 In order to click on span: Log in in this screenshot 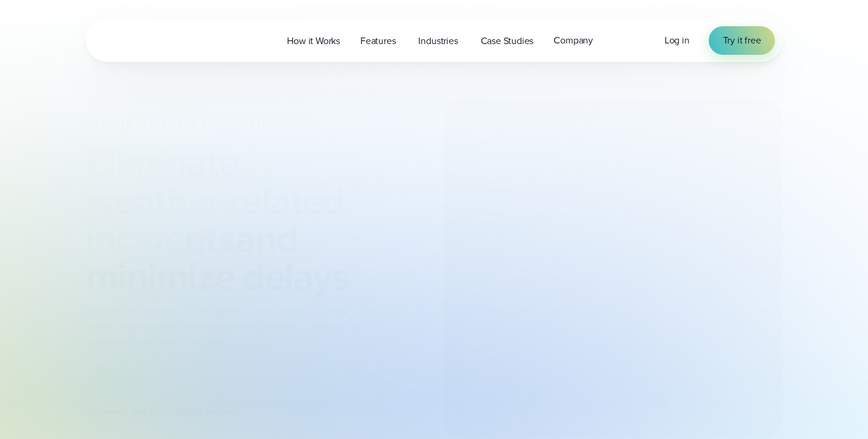, I will do `click(677, 40)`.